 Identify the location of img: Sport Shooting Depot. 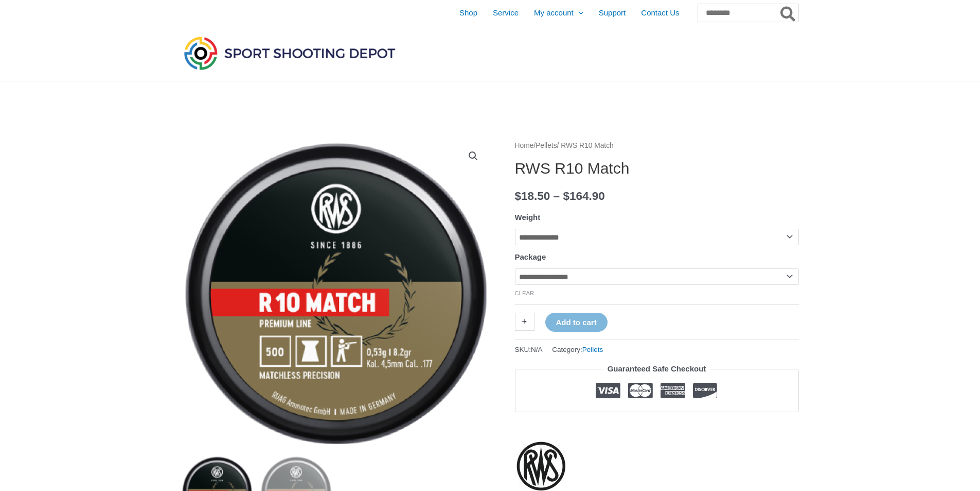
(290, 53).